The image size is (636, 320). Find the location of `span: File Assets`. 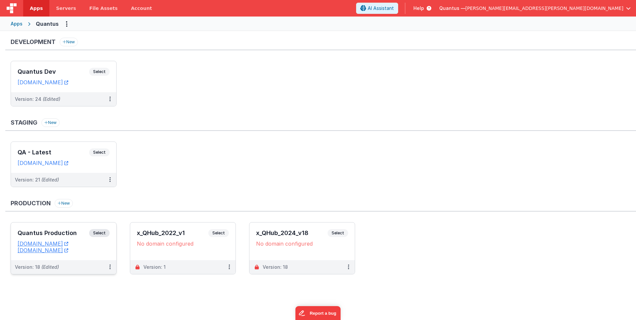

span: File Assets is located at coordinates (104, 8).